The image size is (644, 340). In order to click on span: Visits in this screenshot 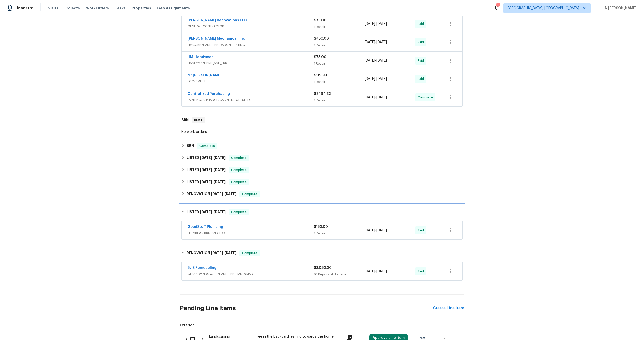, I will do `click(53, 8)`.